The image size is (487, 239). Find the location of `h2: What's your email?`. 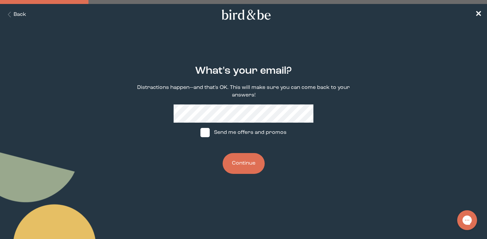

h2: What's your email? is located at coordinates (243, 71).